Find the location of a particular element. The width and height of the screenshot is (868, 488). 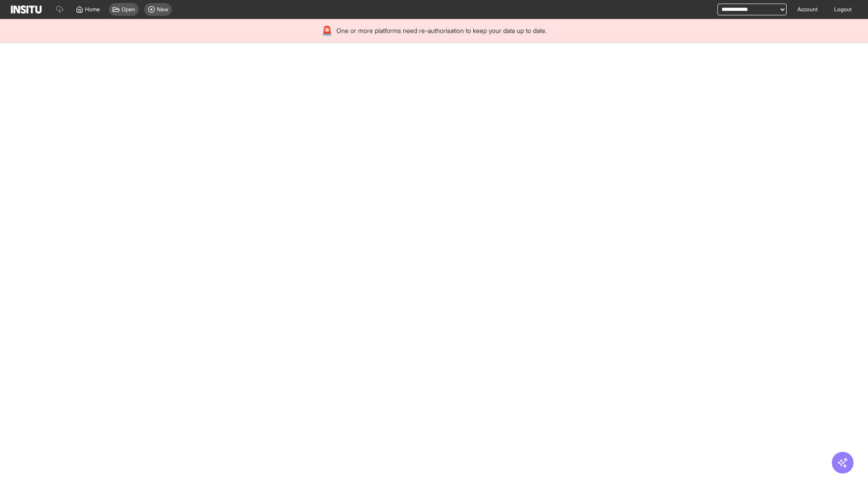

span: Home is located at coordinates (92, 10).